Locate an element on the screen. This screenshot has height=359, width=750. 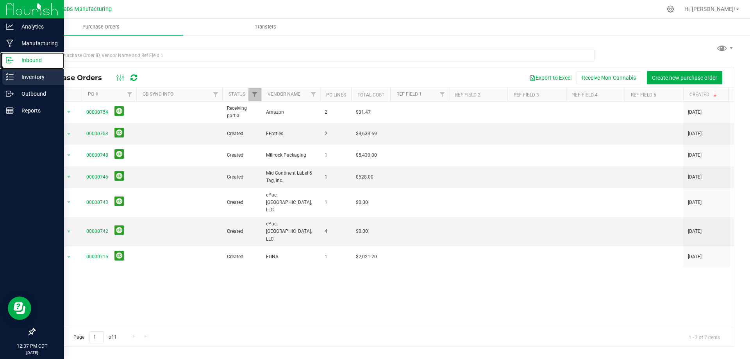
span: $528.00 is located at coordinates (364, 177).